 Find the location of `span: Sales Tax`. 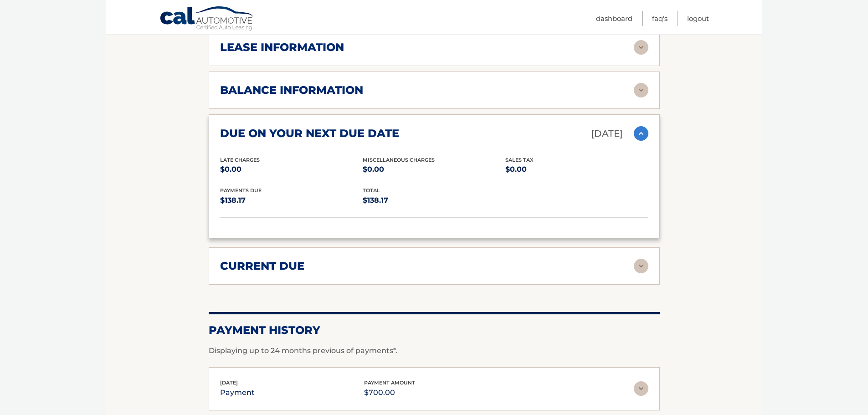

span: Sales Tax is located at coordinates (519, 160).